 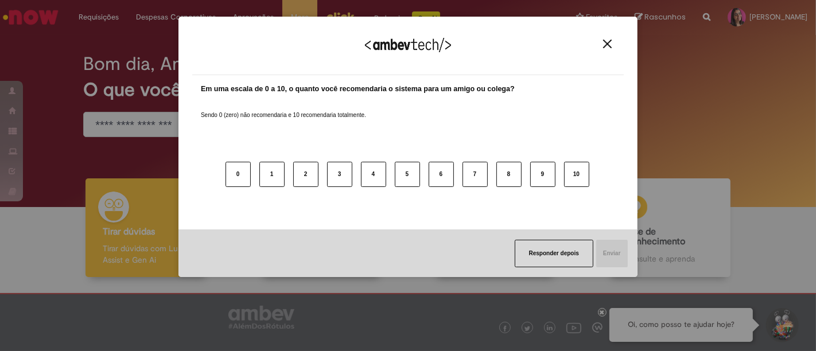 What do you see at coordinates (543, 174) in the screenshot?
I see `button: 9` at bounding box center [543, 174].